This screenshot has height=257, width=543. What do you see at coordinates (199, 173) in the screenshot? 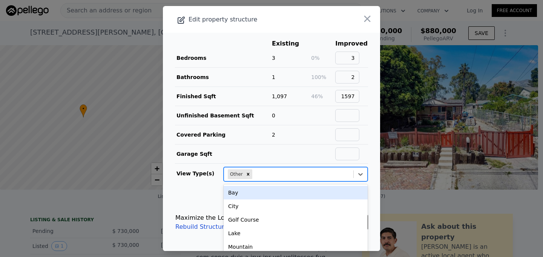
I see `td: View Type(s)` at bounding box center [199, 173].